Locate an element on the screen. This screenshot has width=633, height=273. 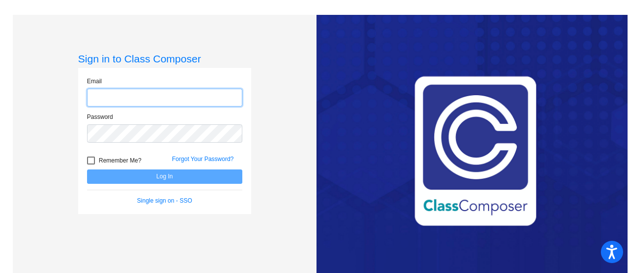
span: Remember Me? is located at coordinates (120, 160).